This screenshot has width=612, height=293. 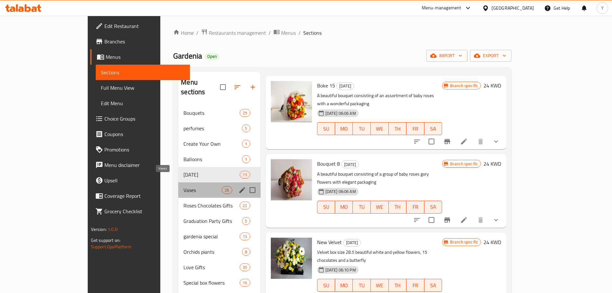 I want to click on span: 16, so click(x=245, y=283).